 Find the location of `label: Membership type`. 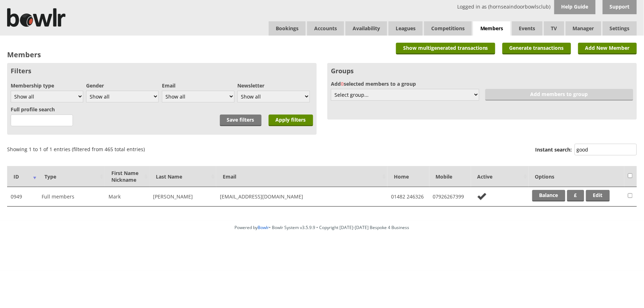

label: Membership type is located at coordinates (47, 85).